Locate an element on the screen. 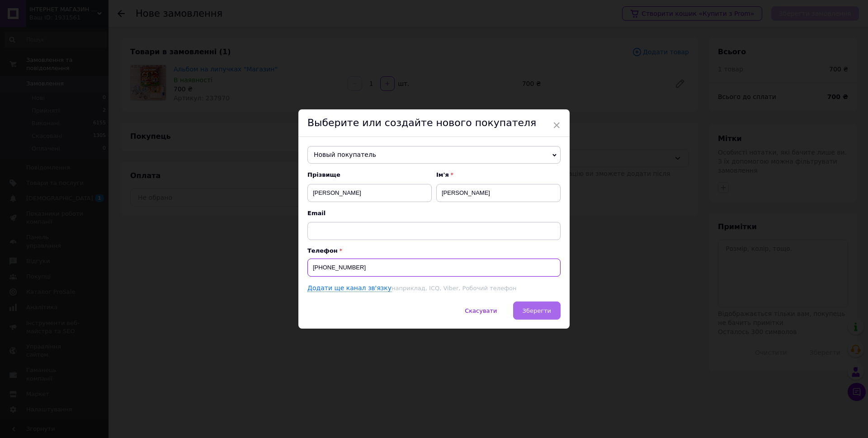  span: Новый покупатель is located at coordinates (434, 155).